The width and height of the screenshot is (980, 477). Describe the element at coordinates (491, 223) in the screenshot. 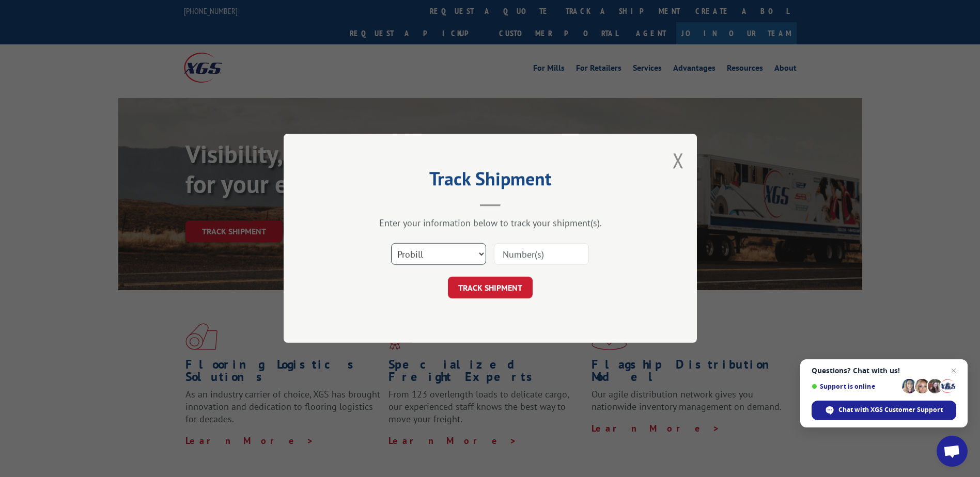

I see `div: Enter your information below to track your shipment(s).` at that location.